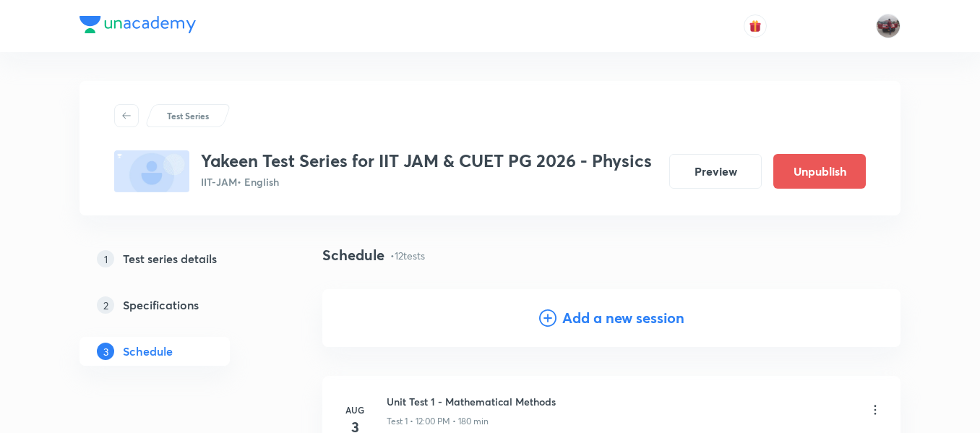  Describe the element at coordinates (426, 161) in the screenshot. I see `h3: Yakeen Test Series for IIT JAM & CUET PG 2026 - Physics` at that location.